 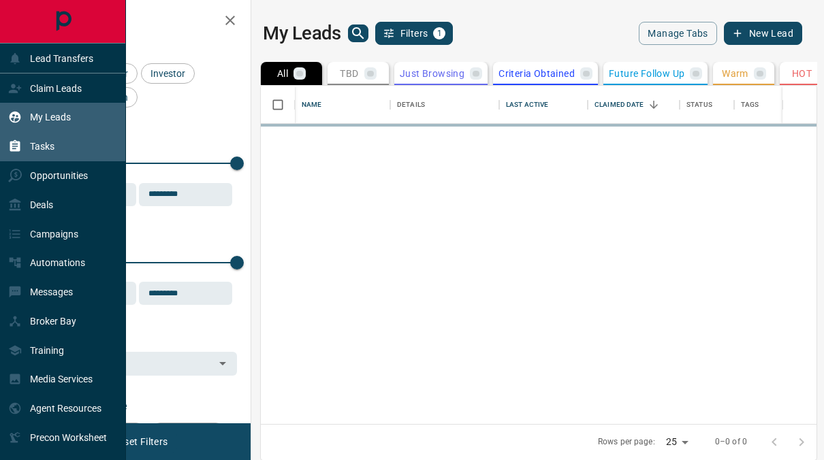 I want to click on h2: Filters, so click(x=140, y=22).